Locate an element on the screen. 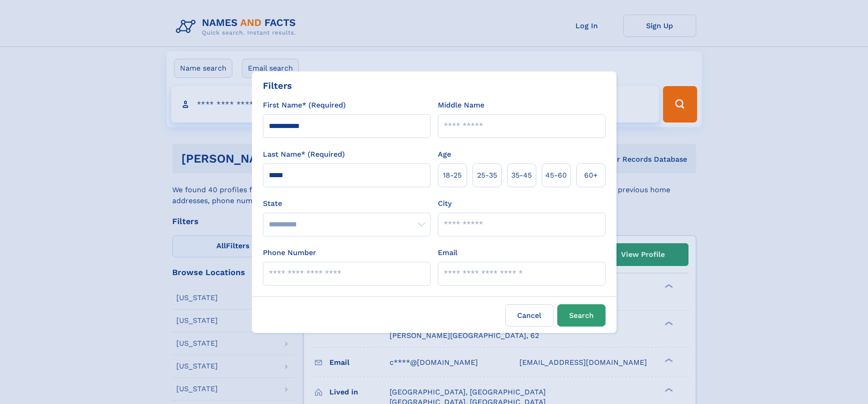  span: 18‑25 is located at coordinates (452, 176).